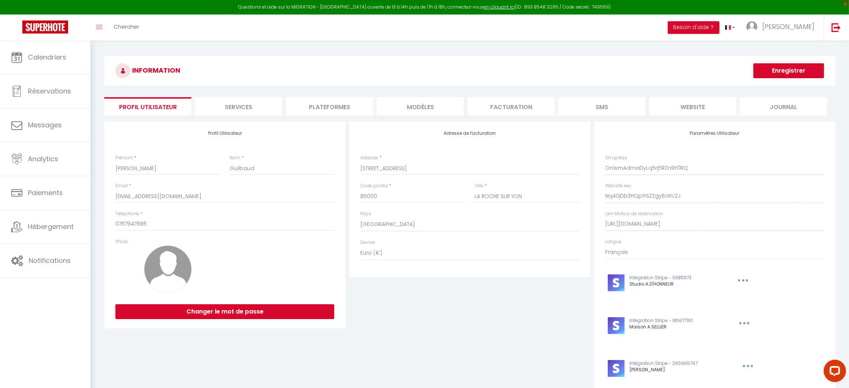  Describe the element at coordinates (374, 186) in the screenshot. I see `label: Code postal` at that location.